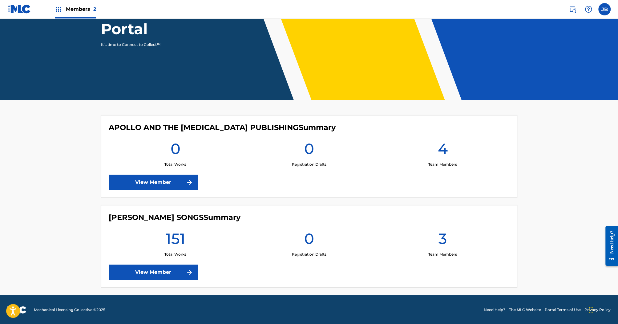 The image size is (618, 324). What do you see at coordinates (495, 310) in the screenshot?
I see `a: Need Help?` at bounding box center [495, 310].